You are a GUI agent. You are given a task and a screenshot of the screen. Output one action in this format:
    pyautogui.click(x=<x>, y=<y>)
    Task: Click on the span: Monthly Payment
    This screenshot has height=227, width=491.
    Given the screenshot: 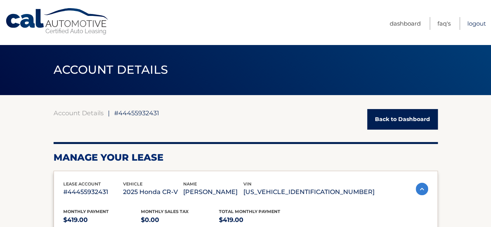 What is the action you would take?
    pyautogui.click(x=86, y=211)
    